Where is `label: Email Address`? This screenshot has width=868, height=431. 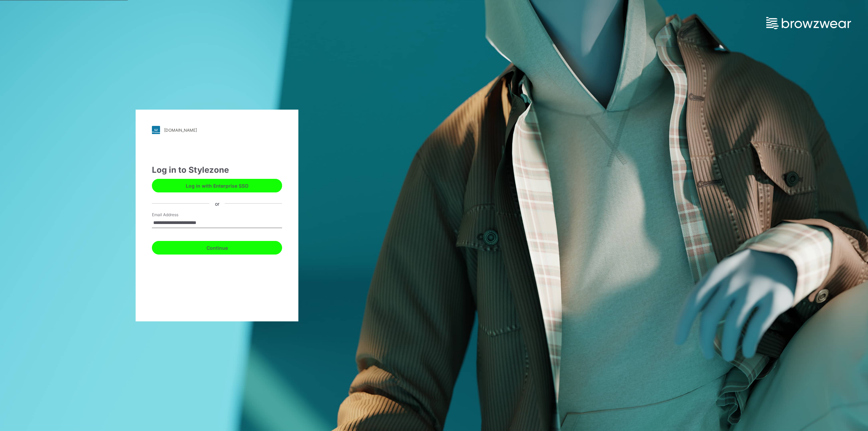
label: Email Address is located at coordinates (176, 214).